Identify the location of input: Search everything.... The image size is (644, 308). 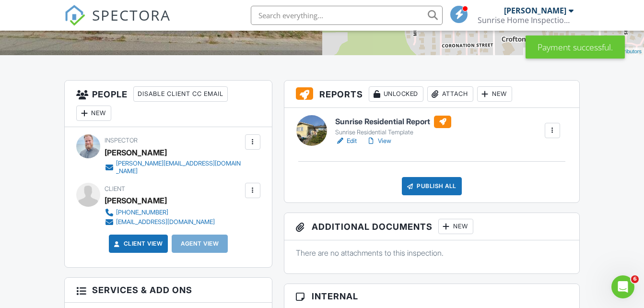
(347, 15).